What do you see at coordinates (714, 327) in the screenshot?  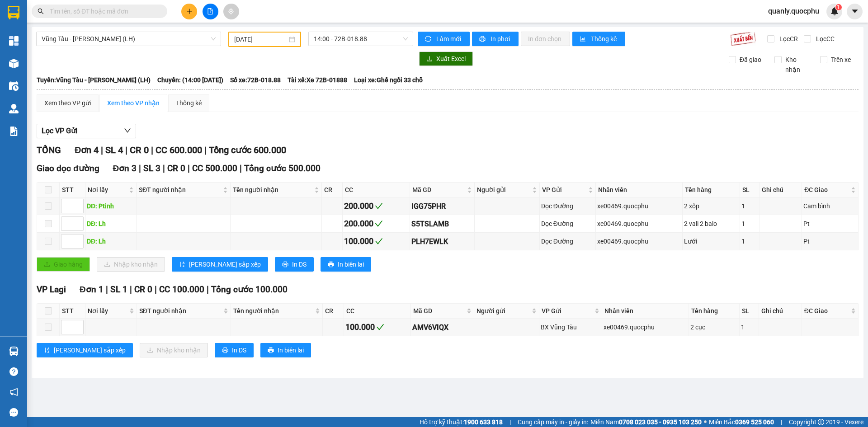 I see `div: 2 cục` at bounding box center [714, 327].